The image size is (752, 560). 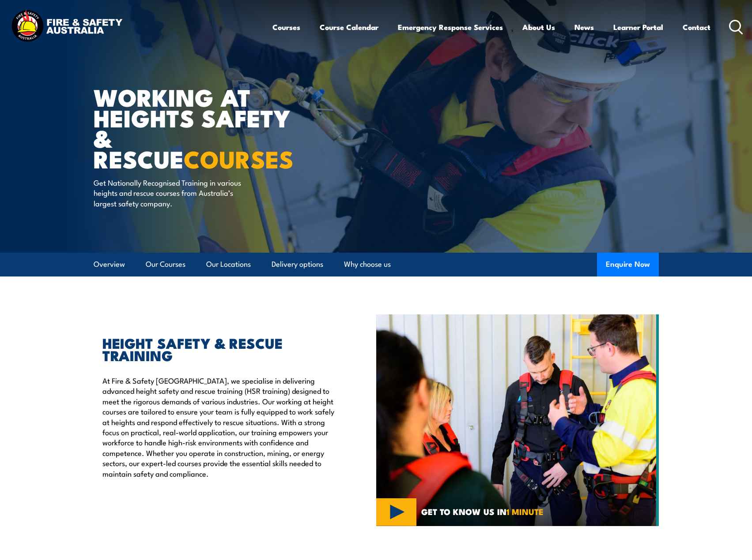 What do you see at coordinates (109, 264) in the screenshot?
I see `a: Overview` at bounding box center [109, 264].